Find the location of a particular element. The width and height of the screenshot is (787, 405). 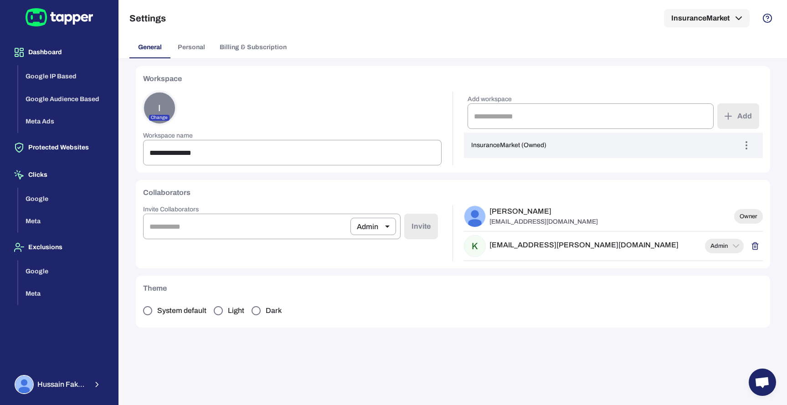

p: InsuranceMarket (Owned) is located at coordinates (508, 145).